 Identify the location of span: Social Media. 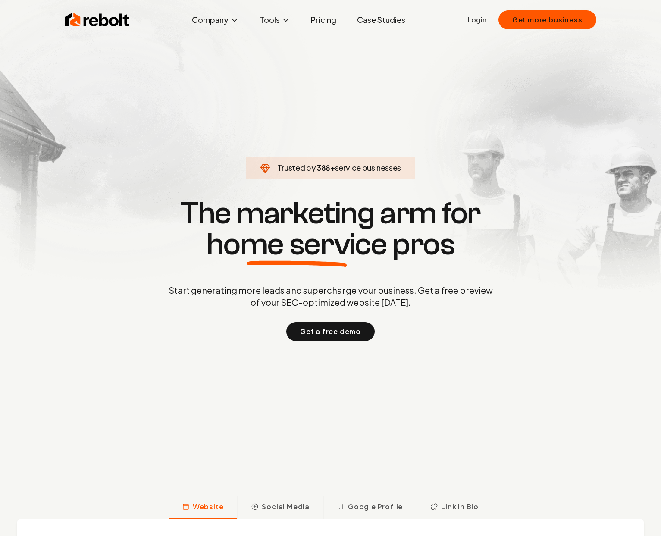
(285, 506).